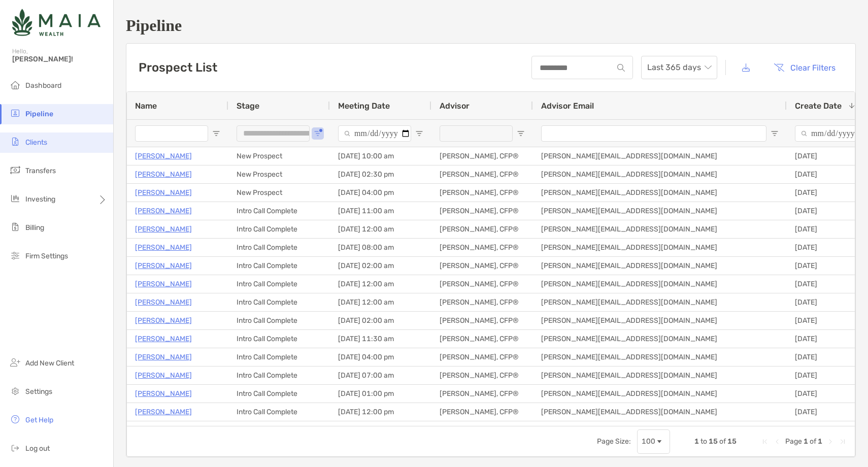  I want to click on span: Billing, so click(35, 227).